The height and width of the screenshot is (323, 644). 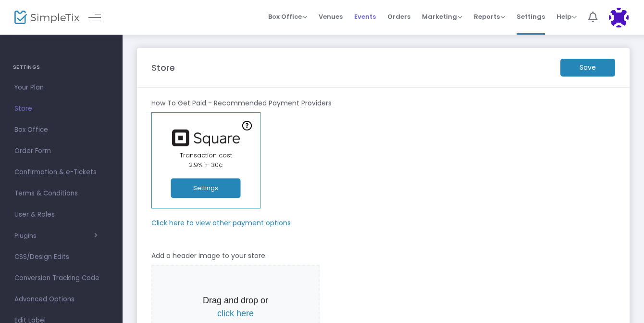 I want to click on img: question-mark, so click(x=247, y=125).